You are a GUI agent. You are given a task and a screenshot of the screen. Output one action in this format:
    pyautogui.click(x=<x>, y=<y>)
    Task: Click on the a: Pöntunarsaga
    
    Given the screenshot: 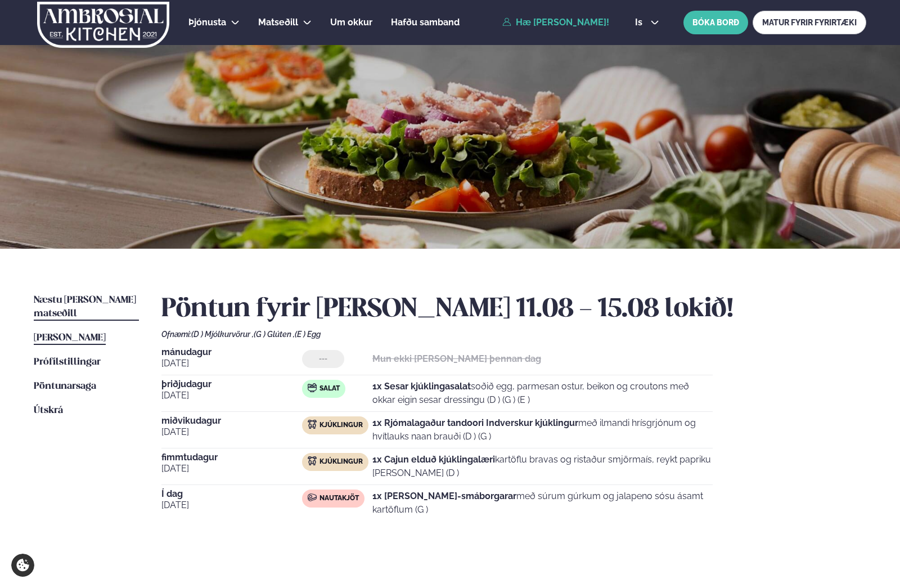 What is the action you would take?
    pyautogui.click(x=65, y=386)
    